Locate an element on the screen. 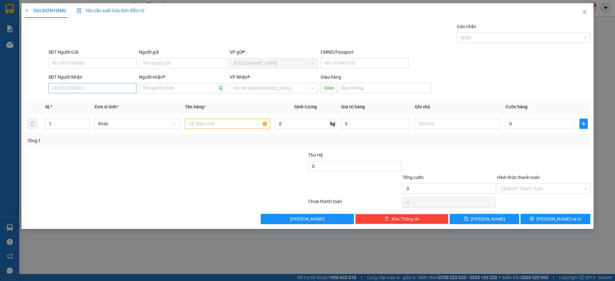 This screenshot has width=615, height=281. button: Close is located at coordinates (584, 12).